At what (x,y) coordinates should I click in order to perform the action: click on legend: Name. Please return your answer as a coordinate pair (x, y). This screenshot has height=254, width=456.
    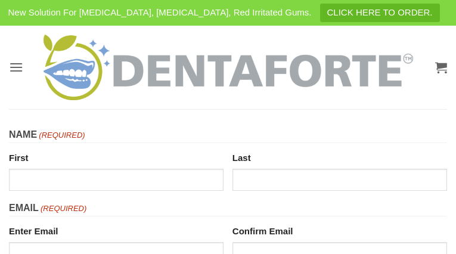
    Looking at the image, I should click on (227, 135).